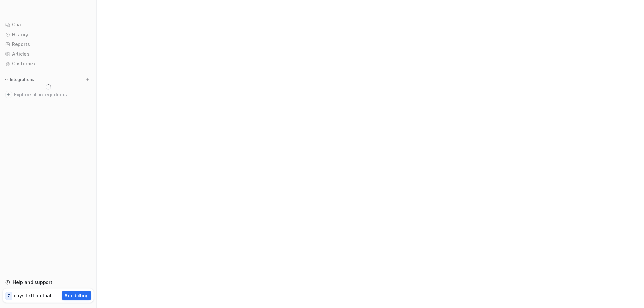  Describe the element at coordinates (8, 296) in the screenshot. I see `p: 7` at that location.